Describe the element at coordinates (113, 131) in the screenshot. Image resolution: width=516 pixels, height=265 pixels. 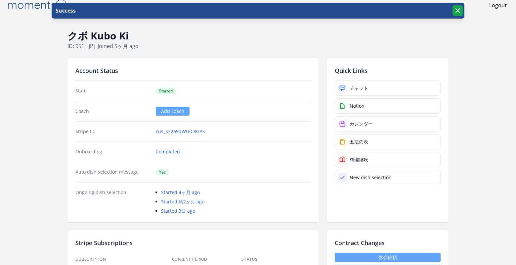
I see `dt: Stripe ID` at that location.